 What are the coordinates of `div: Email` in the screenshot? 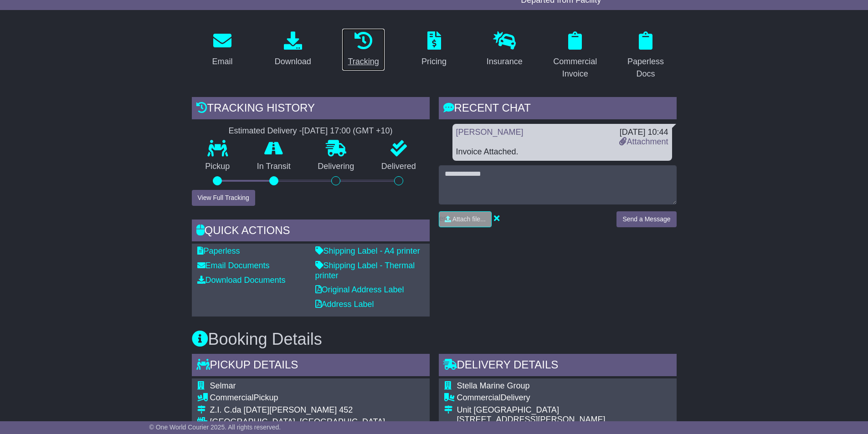 It's located at (222, 61).